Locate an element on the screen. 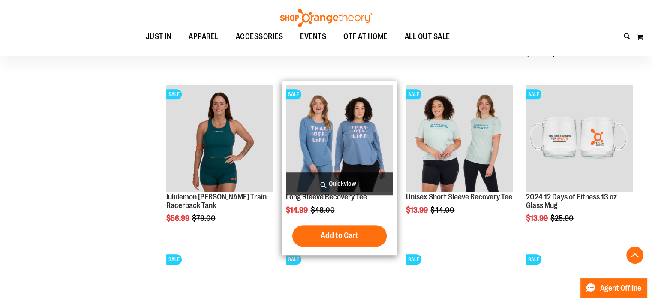  span: ALL OUT SALE is located at coordinates (427, 36).